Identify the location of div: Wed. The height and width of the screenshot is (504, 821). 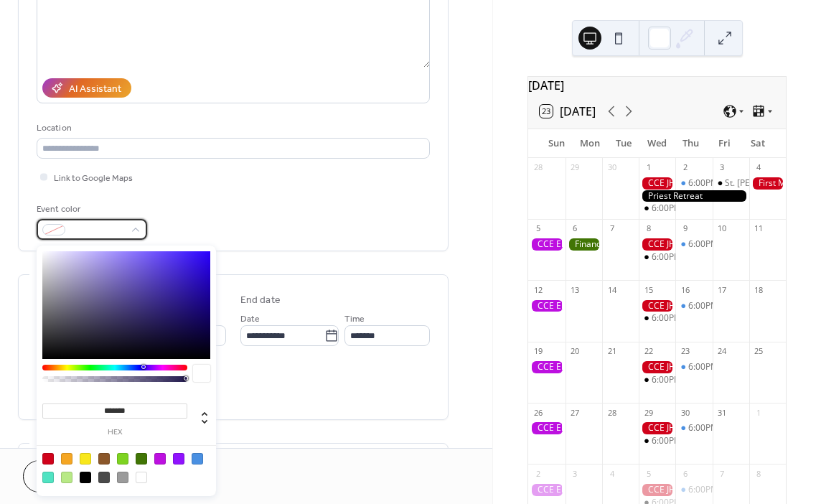
(656, 144).